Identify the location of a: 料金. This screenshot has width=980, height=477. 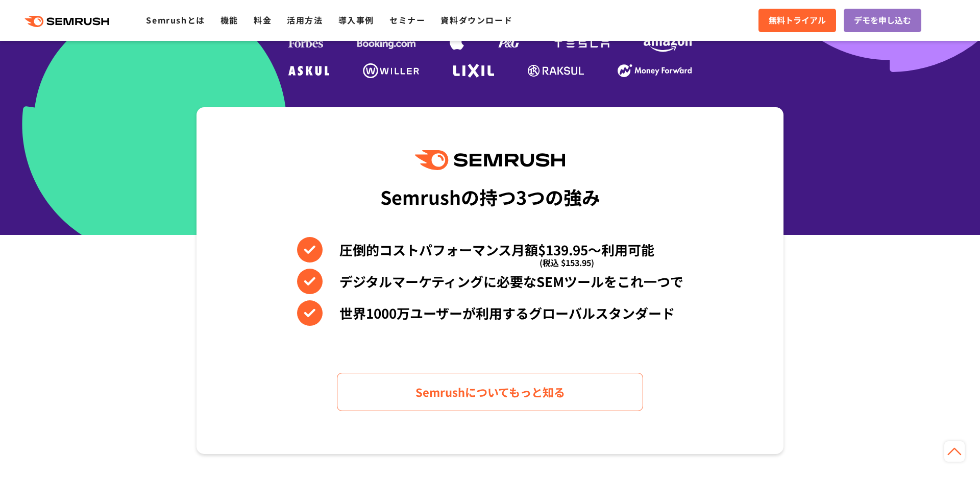
(262, 20).